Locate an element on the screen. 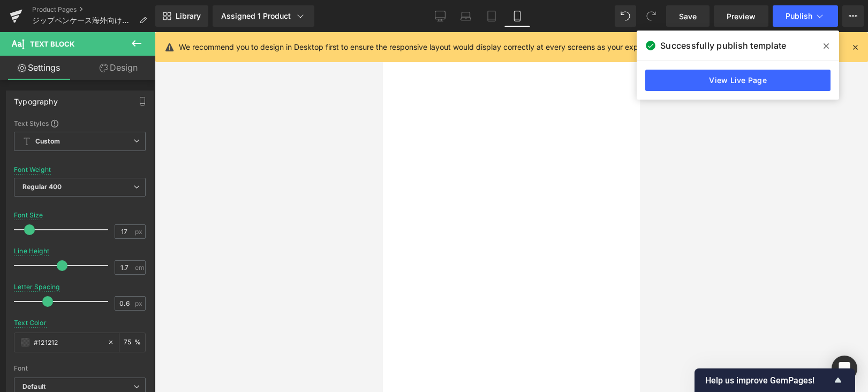  input: Color is located at coordinates (68, 342).